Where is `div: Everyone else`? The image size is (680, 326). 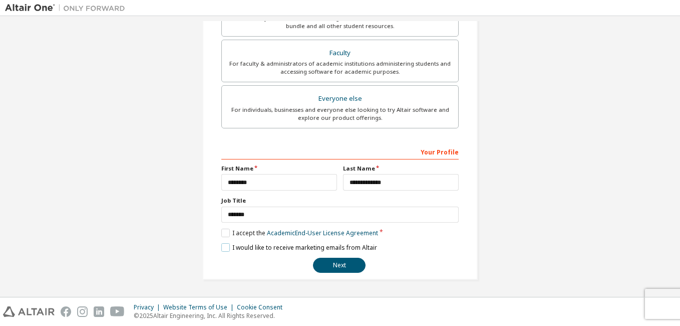 div: Everyone else is located at coordinates (340, 99).